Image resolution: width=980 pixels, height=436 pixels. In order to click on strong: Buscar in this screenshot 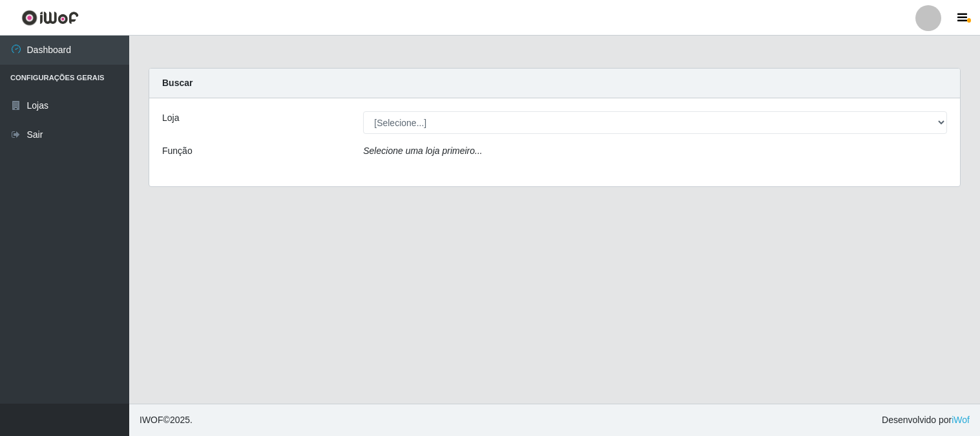, I will do `click(177, 83)`.